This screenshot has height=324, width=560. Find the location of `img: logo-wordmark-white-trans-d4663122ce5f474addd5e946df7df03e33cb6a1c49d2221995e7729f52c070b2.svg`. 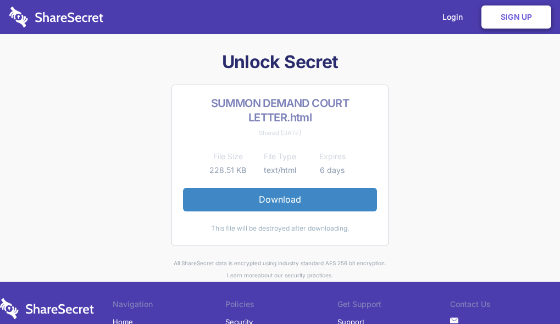

img: logo-wordmark-white-trans-d4663122ce5f474addd5e946df7df03e33cb6a1c49d2221995e7729f52c070b2.svg is located at coordinates (56, 17).